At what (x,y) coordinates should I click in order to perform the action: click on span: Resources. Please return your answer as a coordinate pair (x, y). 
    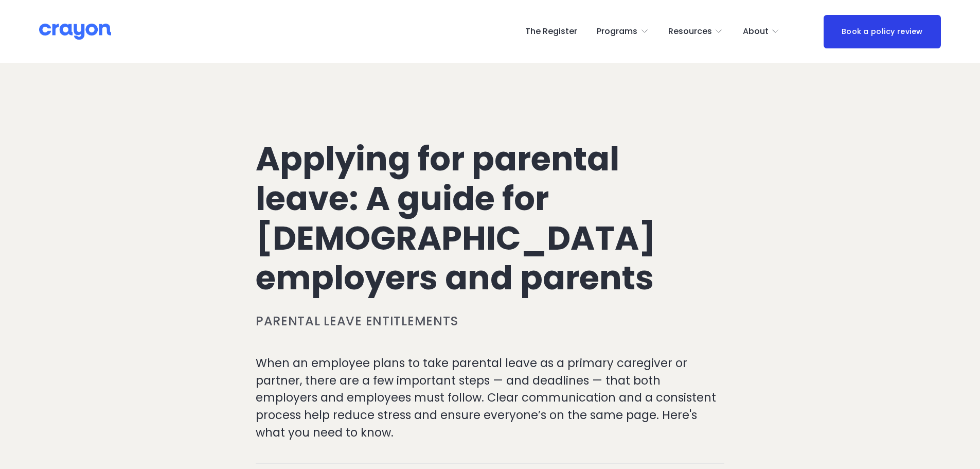
    Looking at the image, I should click on (690, 32).